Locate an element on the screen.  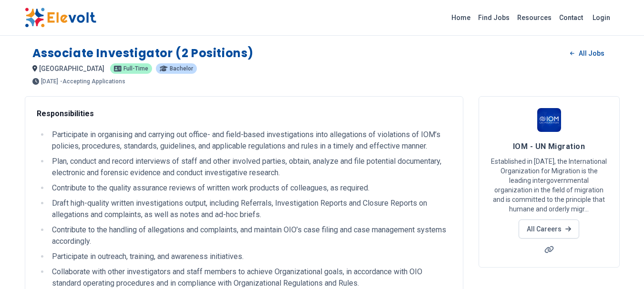
img: IOM - UN Migration is located at coordinates (549, 120).